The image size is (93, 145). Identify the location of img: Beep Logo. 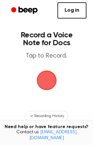
(46, 80).